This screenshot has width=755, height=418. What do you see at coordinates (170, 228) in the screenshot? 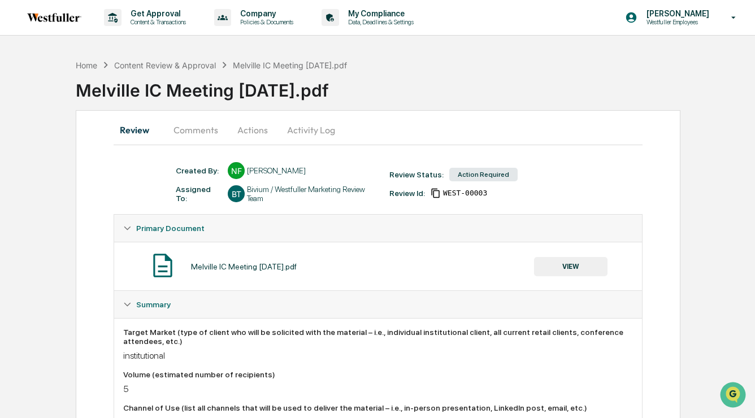
I see `span: Primary Document` at bounding box center [170, 228].